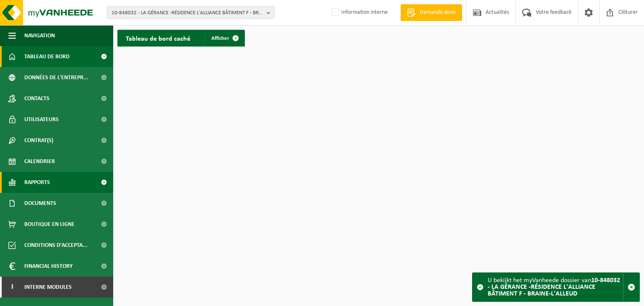  I want to click on a: Demande devis, so click(431, 13).